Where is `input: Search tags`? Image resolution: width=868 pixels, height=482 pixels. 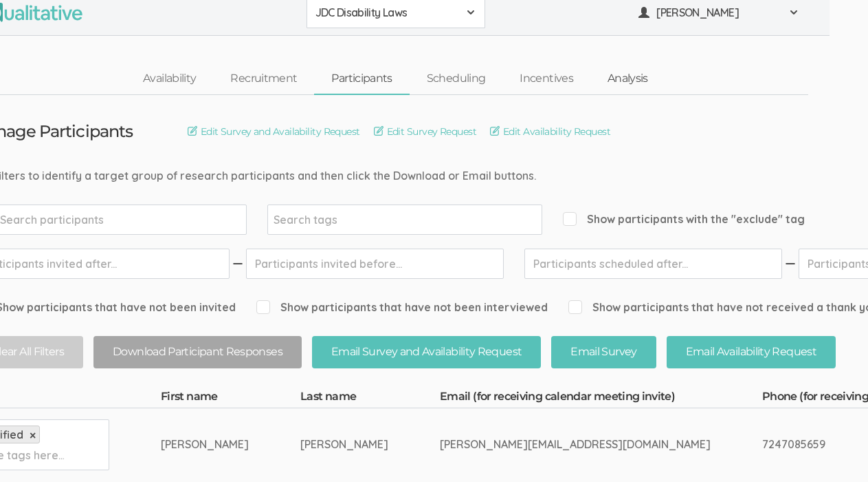
input: Search tags is located at coordinates (316, 220).